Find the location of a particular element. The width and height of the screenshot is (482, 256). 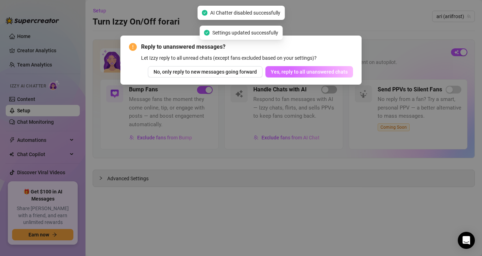

span: Reply to unanswered messages? is located at coordinates (247, 47).